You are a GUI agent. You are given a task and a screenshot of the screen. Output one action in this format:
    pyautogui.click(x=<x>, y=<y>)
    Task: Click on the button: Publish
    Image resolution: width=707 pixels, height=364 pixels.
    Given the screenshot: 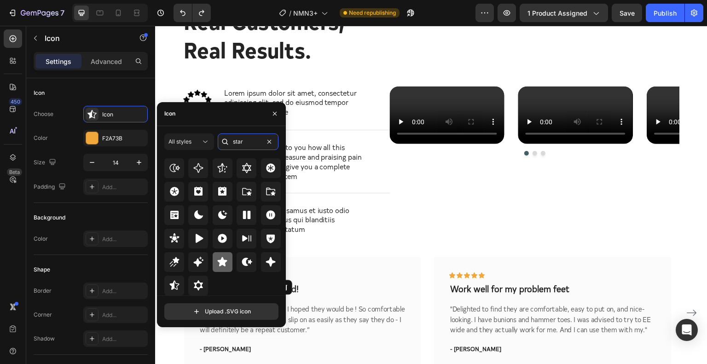 What is the action you would take?
    pyautogui.click(x=665, y=13)
    